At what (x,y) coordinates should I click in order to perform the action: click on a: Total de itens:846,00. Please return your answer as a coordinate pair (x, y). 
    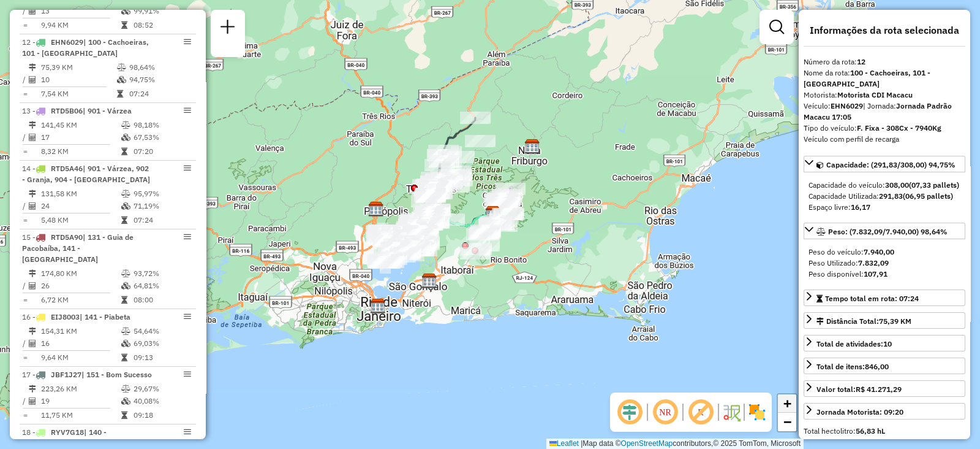
    Looking at the image, I should click on (884, 365).